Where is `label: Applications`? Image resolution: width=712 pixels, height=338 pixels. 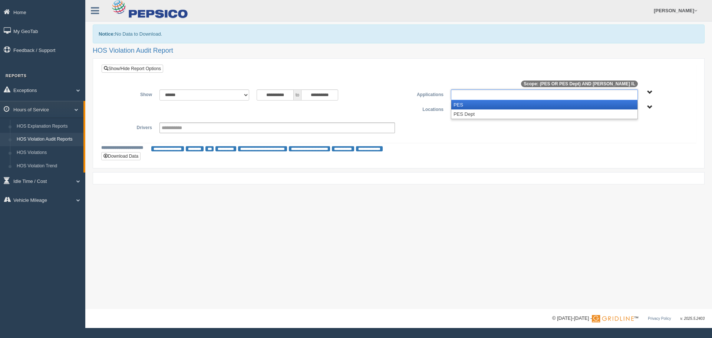 label: Applications is located at coordinates (422, 94).